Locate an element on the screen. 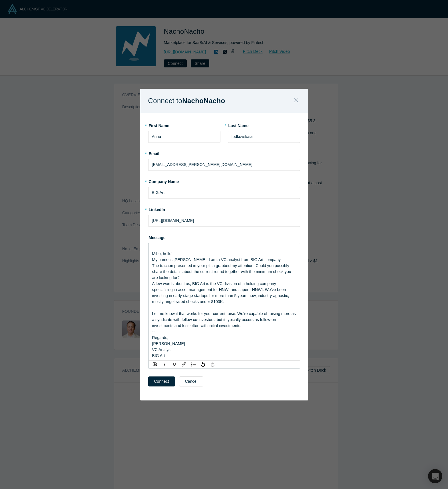  span: BIG Art is located at coordinates (159, 355).